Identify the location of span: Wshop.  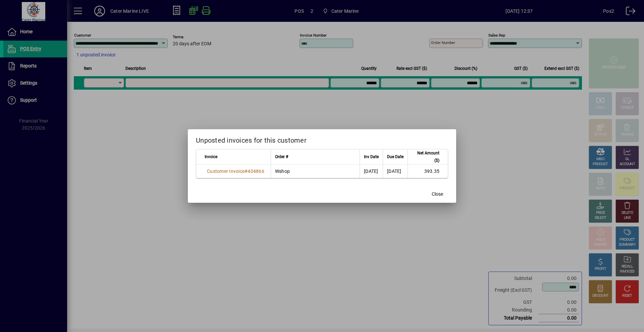
(282, 171).